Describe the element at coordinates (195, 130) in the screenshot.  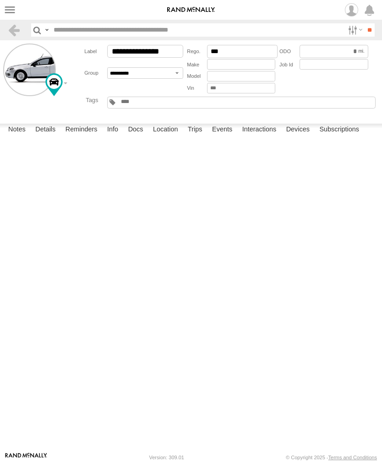
I see `label: Trips` at that location.